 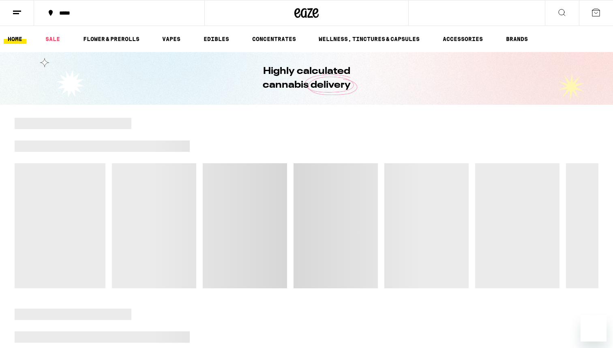 I want to click on a: SALE, so click(x=53, y=39).